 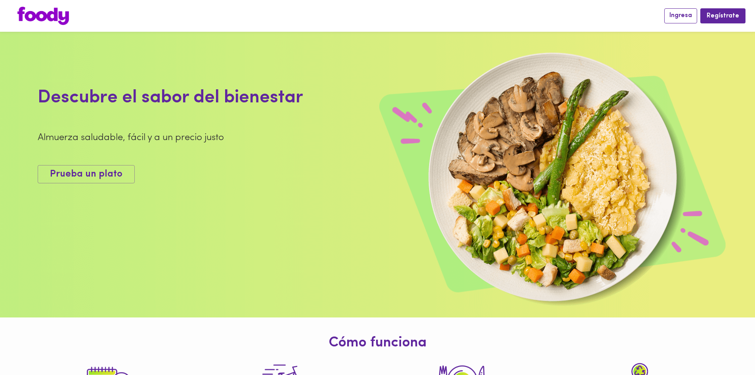 I want to click on span: Prueba un plato, so click(x=86, y=174).